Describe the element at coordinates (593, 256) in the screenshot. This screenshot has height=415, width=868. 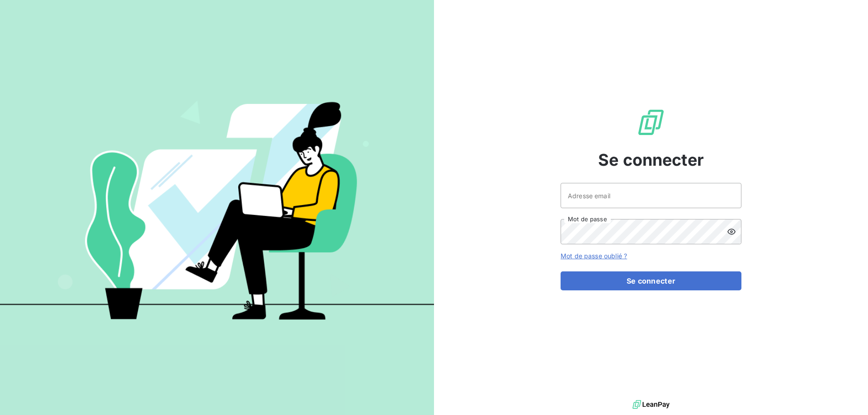
I see `a: Mot de passe oublié ?` at that location.